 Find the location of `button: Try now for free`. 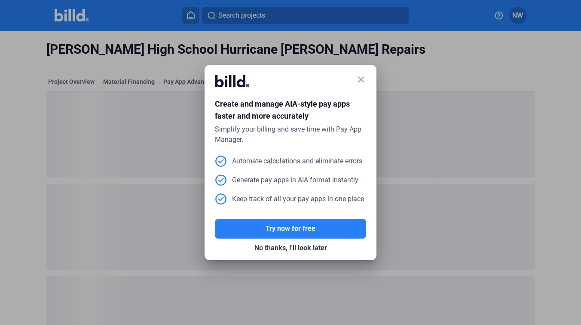

button: Try now for free is located at coordinates (291, 229).